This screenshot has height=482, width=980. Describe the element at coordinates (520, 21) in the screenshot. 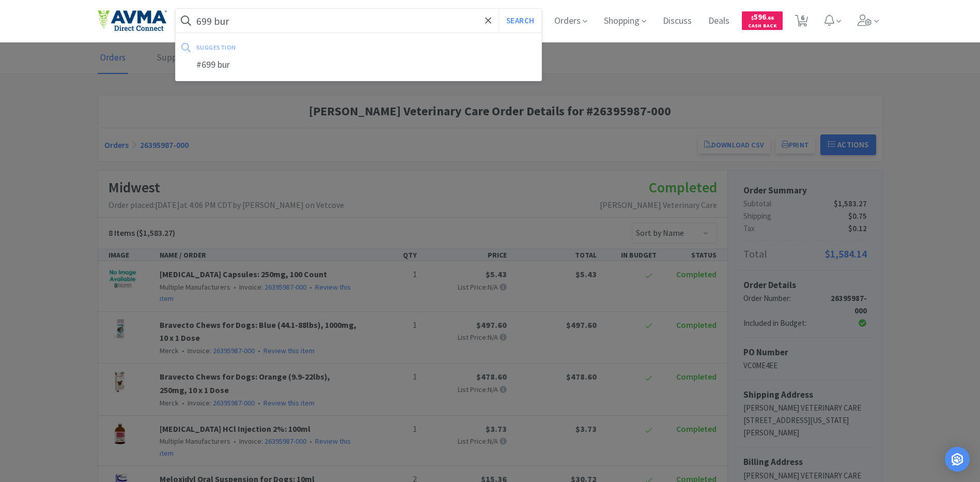

I see `button: Search` at that location.